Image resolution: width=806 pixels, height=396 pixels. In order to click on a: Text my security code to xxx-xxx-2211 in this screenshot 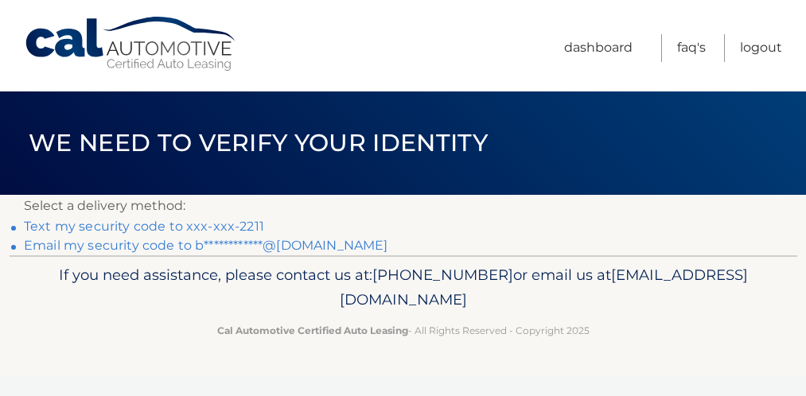, I will do `click(144, 226)`.